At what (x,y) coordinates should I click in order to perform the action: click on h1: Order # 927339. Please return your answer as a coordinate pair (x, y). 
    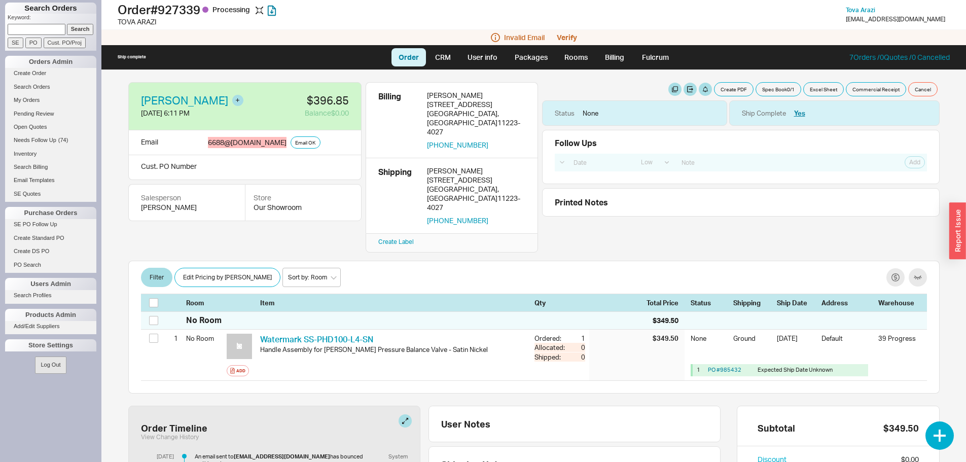
    Looking at the image, I should click on (302, 10).